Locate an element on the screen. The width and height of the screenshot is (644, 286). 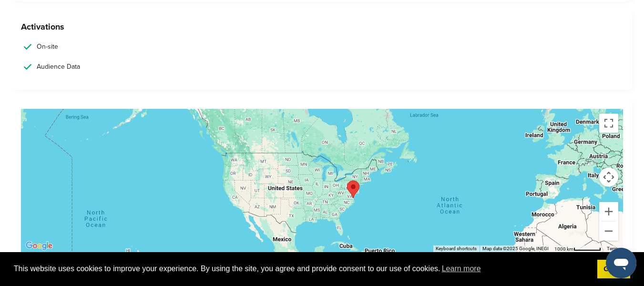
button: Map Scale: 1000 km per 54 pixels is located at coordinates (578, 249).